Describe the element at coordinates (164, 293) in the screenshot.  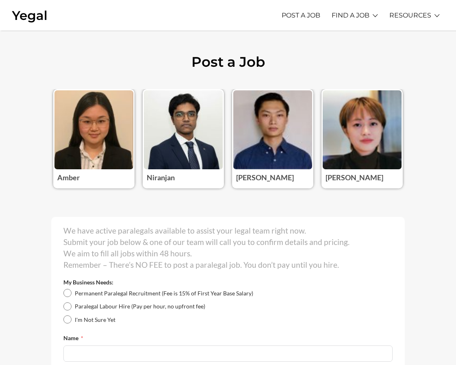
I see `span: Permanent Paralegal Recruitment (Fee is 15% of First Year Base Salary)` at that location.